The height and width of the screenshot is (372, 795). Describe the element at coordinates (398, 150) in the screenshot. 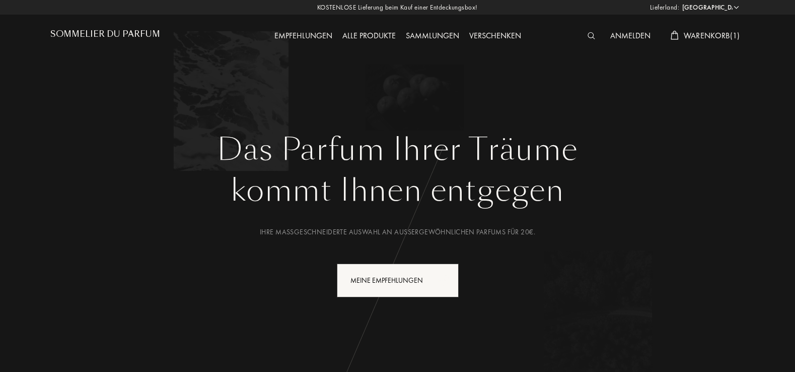

I see `h1: Das Parfum Ihrer Träume` at that location.